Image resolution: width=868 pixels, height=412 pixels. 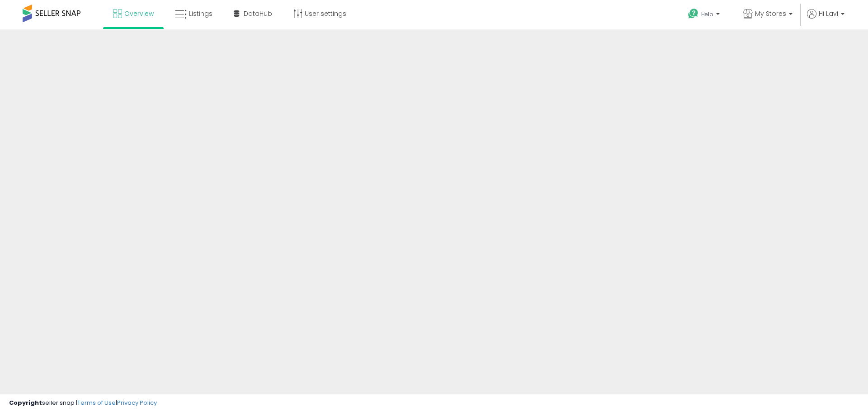 What do you see at coordinates (96, 403) in the screenshot?
I see `a: Terms of Use` at bounding box center [96, 403].